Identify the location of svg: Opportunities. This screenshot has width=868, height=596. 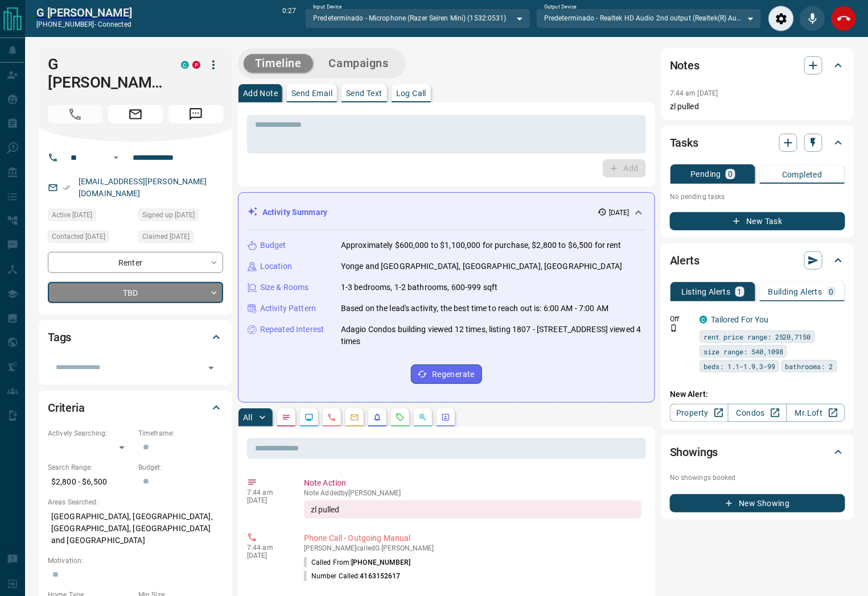
(422, 418).